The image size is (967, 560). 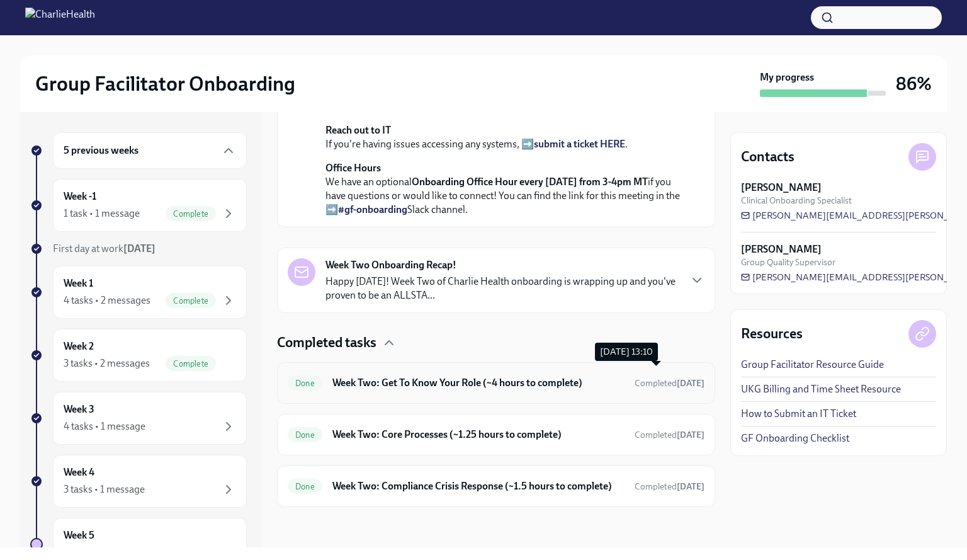 What do you see at coordinates (150, 150) in the screenshot?
I see `div: 5 previous weeks` at bounding box center [150, 150].